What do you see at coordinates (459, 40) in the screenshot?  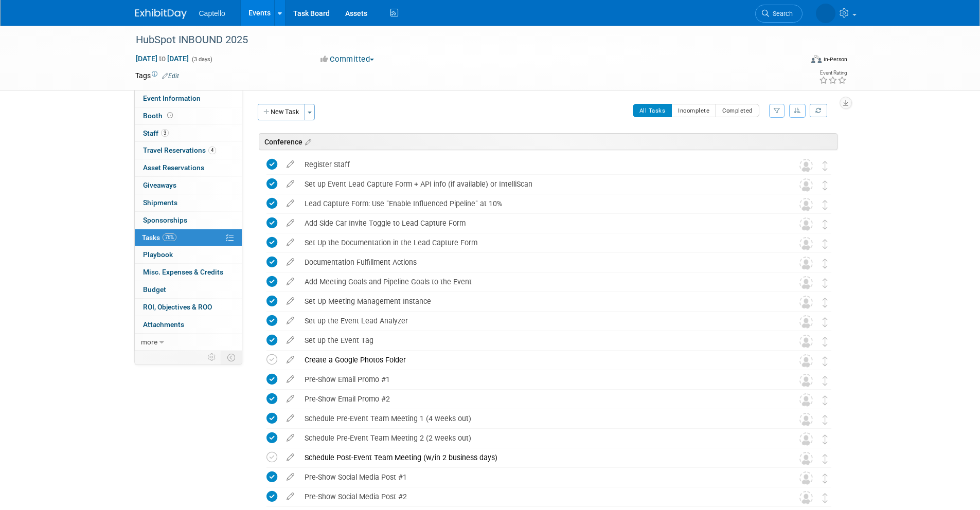 I see `div: HubSpot INBOUND 2025` at bounding box center [459, 40].